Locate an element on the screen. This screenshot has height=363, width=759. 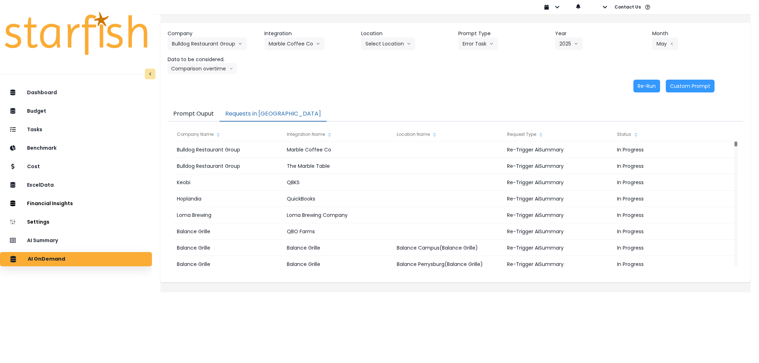
button: Bulldog Restaurant Grouparrow down line is located at coordinates (207, 44).